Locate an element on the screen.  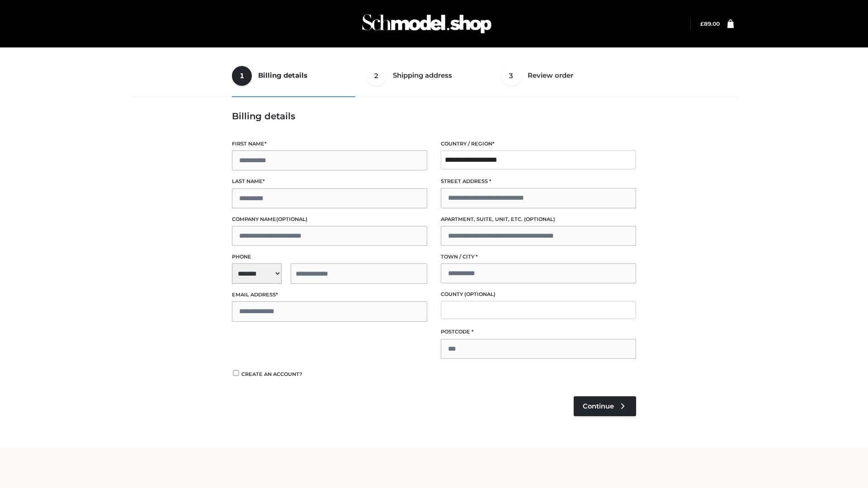
label: County is located at coordinates (539, 294).